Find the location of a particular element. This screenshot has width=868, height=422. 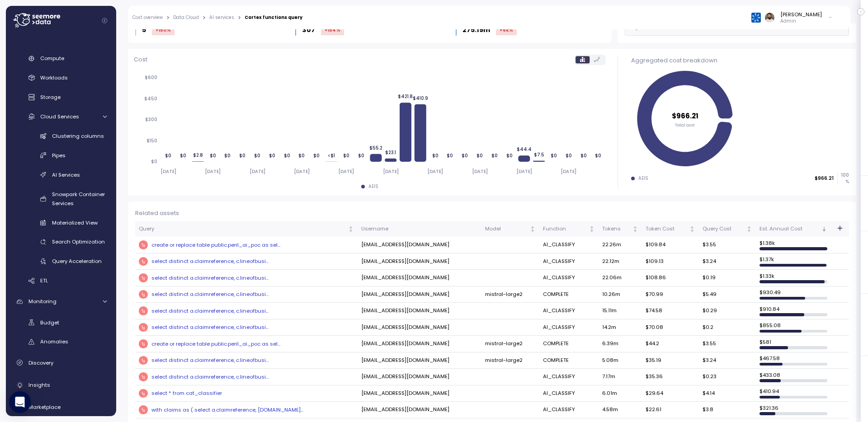

span: Search Optimization is located at coordinates (78, 241).